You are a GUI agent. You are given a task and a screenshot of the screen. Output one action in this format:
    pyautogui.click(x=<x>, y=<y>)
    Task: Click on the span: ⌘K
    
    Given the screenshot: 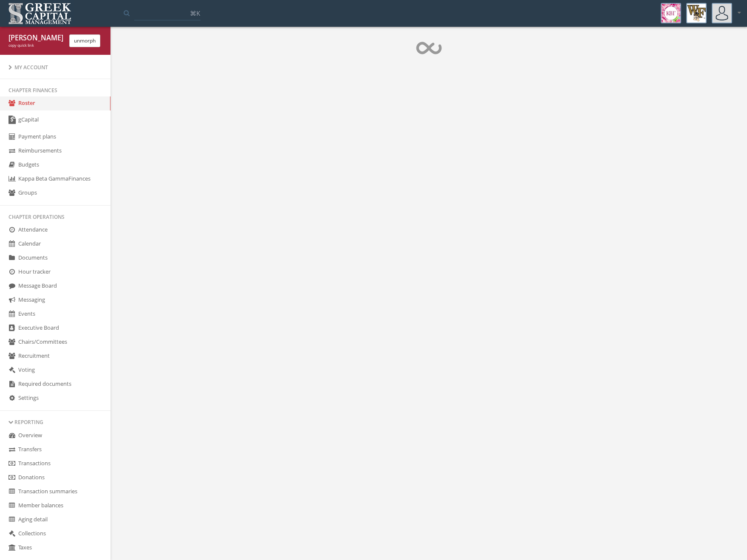 What is the action you would take?
    pyautogui.click(x=195, y=13)
    